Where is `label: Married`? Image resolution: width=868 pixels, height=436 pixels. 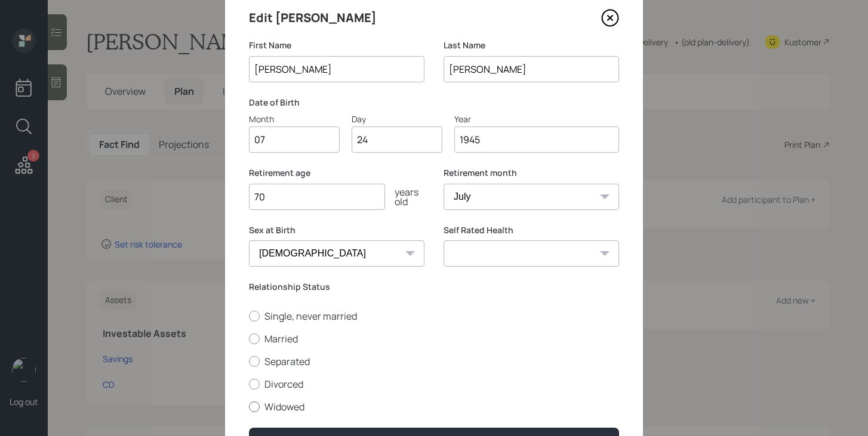 label: Married is located at coordinates (434, 339).